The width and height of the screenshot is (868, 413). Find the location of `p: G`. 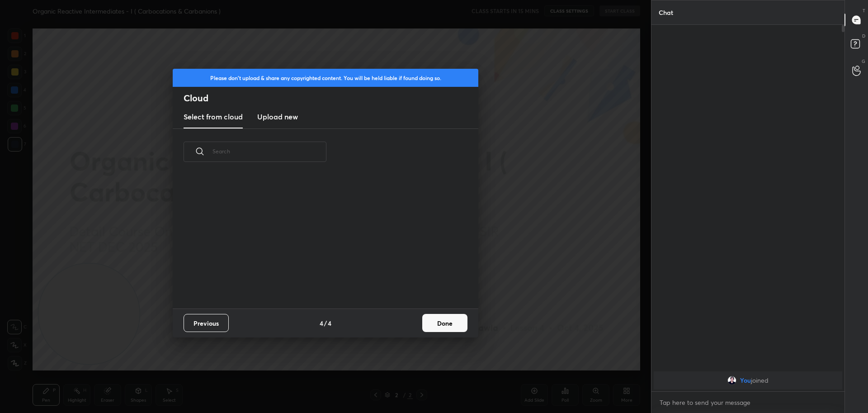

p: G is located at coordinates (864, 61).